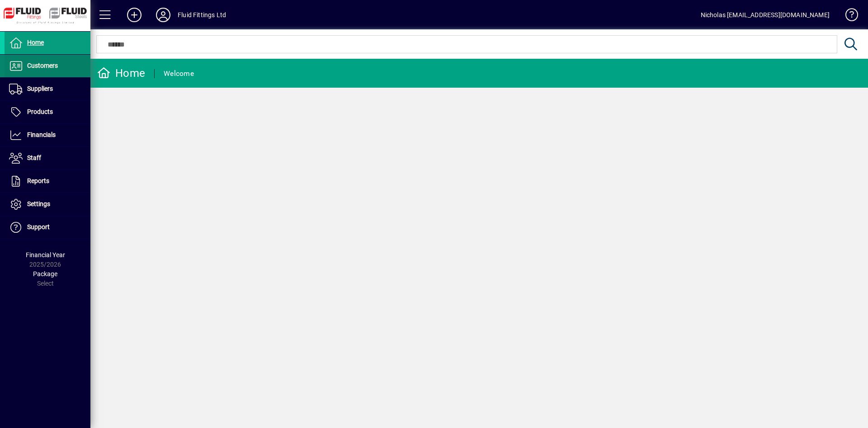  What do you see at coordinates (42, 66) in the screenshot?
I see `span: Customers` at bounding box center [42, 66].